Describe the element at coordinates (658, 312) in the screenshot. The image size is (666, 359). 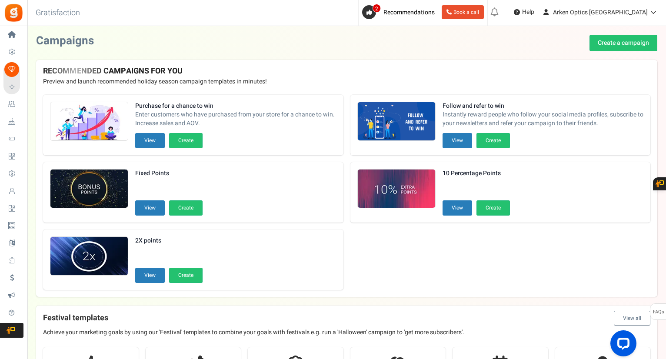
I see `span: FAQs` at that location.